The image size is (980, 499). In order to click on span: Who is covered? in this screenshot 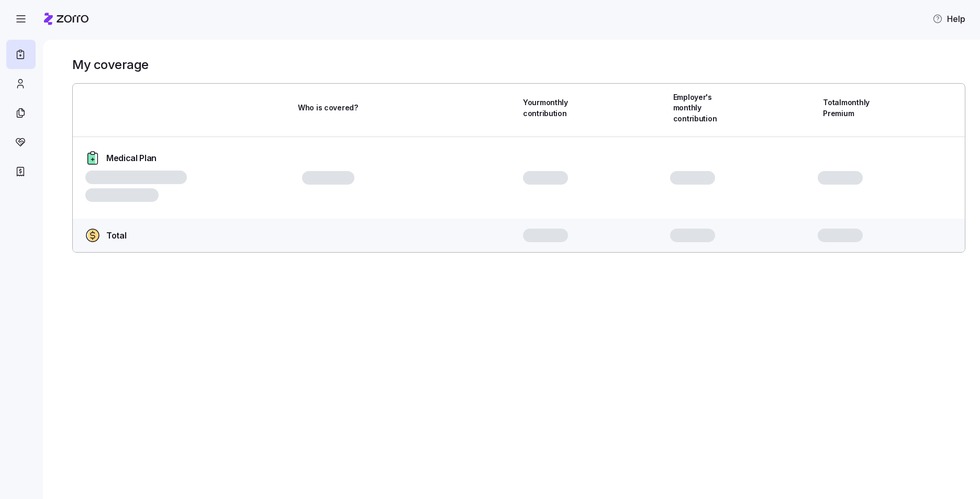, I will do `click(327, 108)`.